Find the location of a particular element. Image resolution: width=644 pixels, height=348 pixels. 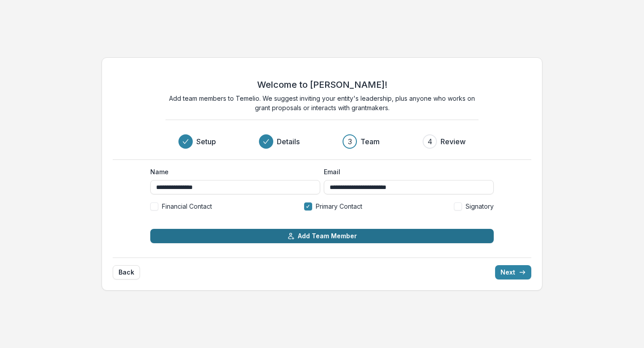

span: Primary Contact is located at coordinates (339, 206).